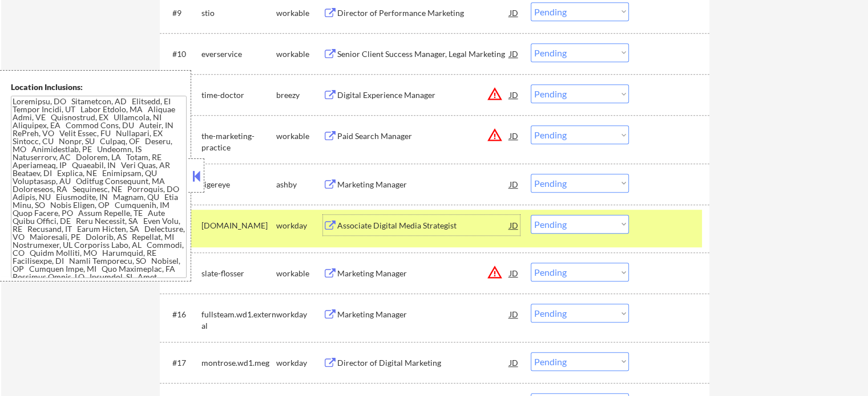 The image size is (868, 396). Describe the element at coordinates (424, 54) in the screenshot. I see `div: Senior Client Success Manager, Legal Marketing` at that location.